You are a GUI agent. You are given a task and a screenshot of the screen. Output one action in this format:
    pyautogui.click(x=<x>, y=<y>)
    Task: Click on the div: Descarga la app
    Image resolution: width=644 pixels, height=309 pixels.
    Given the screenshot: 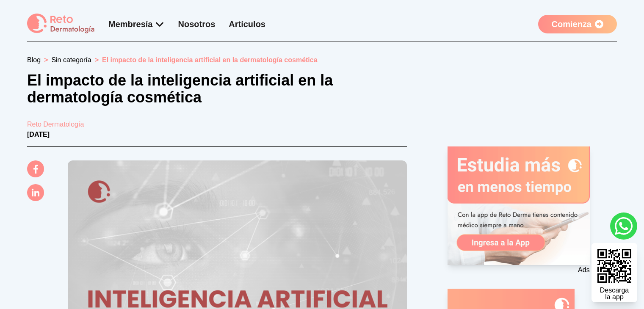 What is the action you would take?
    pyautogui.click(x=615, y=294)
    